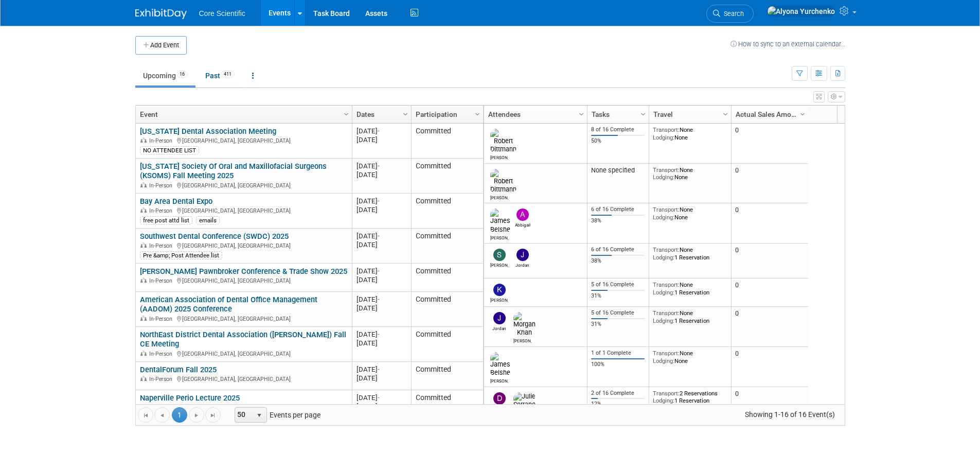  I want to click on a: American Association of Dental Office Management (AADOM) 2025 Conference, so click(228, 304).